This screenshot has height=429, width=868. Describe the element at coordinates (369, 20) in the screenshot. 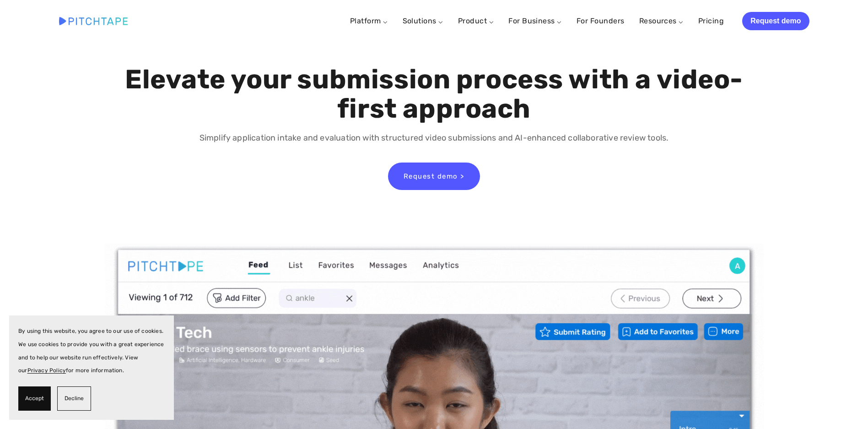

I see `a: Platform ⌵` at that location.